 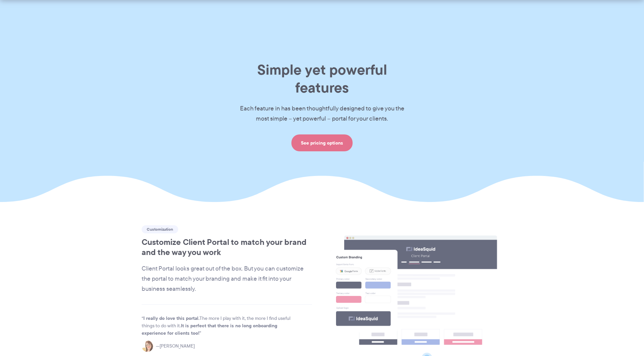 I want to click on span: Customization, so click(x=160, y=230).